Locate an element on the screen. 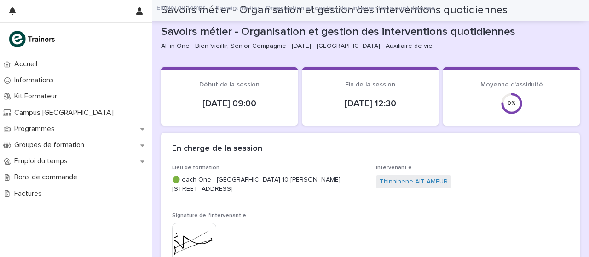 The height and width of the screenshot is (257, 589). a: Thinhinene AIT AMEUR is located at coordinates (414, 182).